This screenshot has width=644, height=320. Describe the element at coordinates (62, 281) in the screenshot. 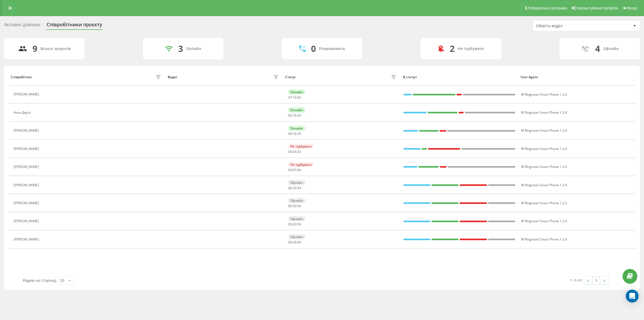

I see `div: 25` at that location.